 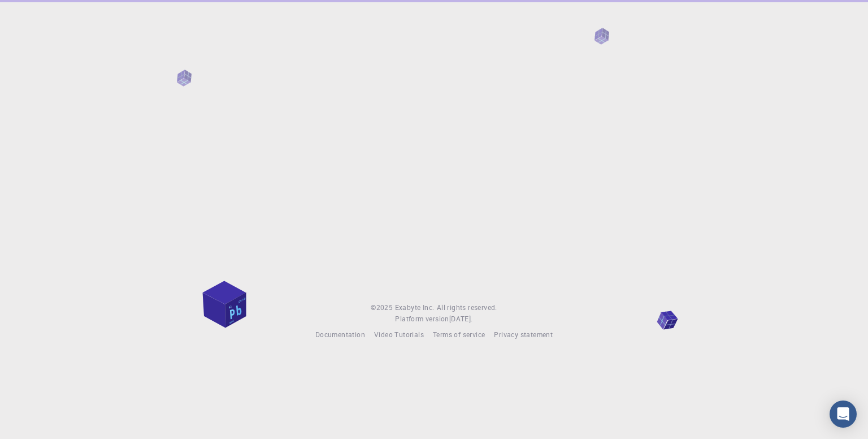 What do you see at coordinates (467, 308) in the screenshot?
I see `span: All rights reserved.` at bounding box center [467, 308].